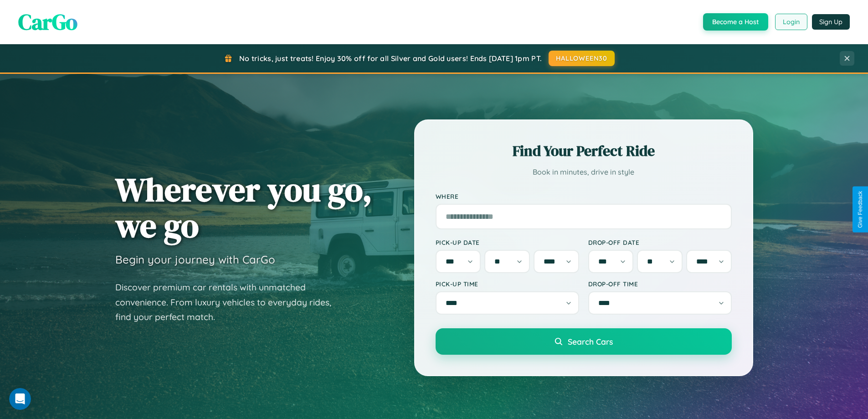 The height and width of the screenshot is (419, 868). Describe the element at coordinates (860, 209) in the screenshot. I see `div: Give Feedback` at that location.